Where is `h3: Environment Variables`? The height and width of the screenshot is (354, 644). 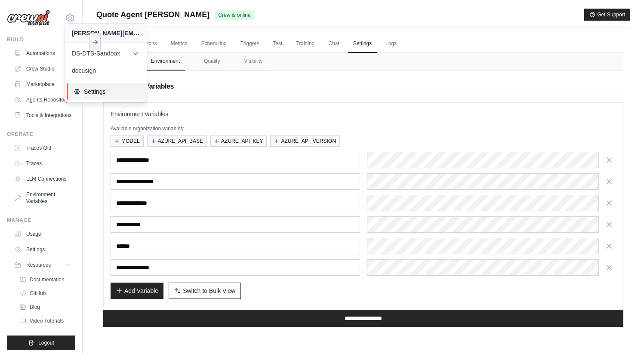
h3: Environment Variables is located at coordinates (363, 114).